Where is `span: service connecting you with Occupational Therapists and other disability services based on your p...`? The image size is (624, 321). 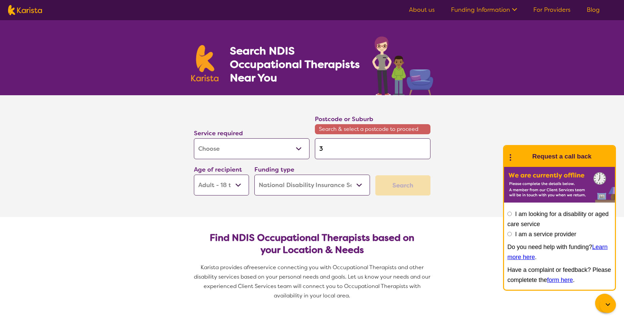
span: service connecting you with Occupational Therapists and other disability services based on your p... is located at coordinates (313, 281).